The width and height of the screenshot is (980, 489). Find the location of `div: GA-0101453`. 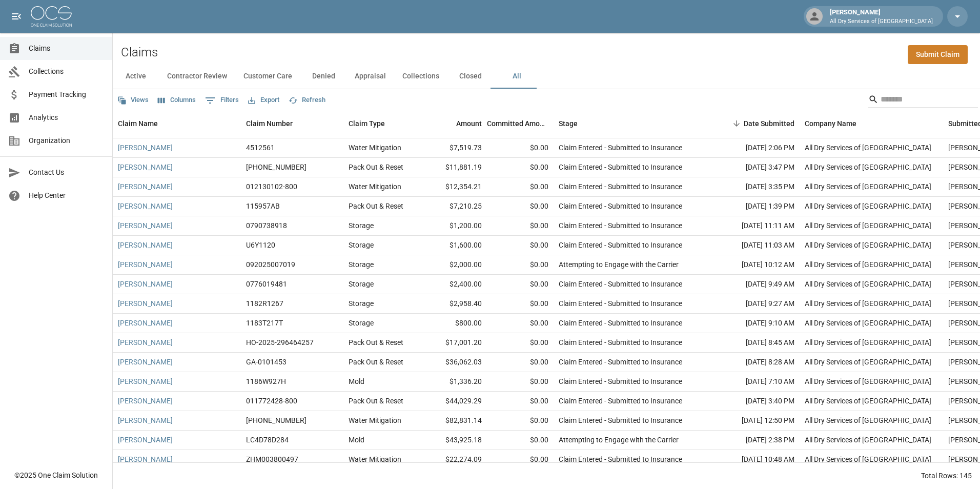

div: GA-0101453 is located at coordinates (266, 362).